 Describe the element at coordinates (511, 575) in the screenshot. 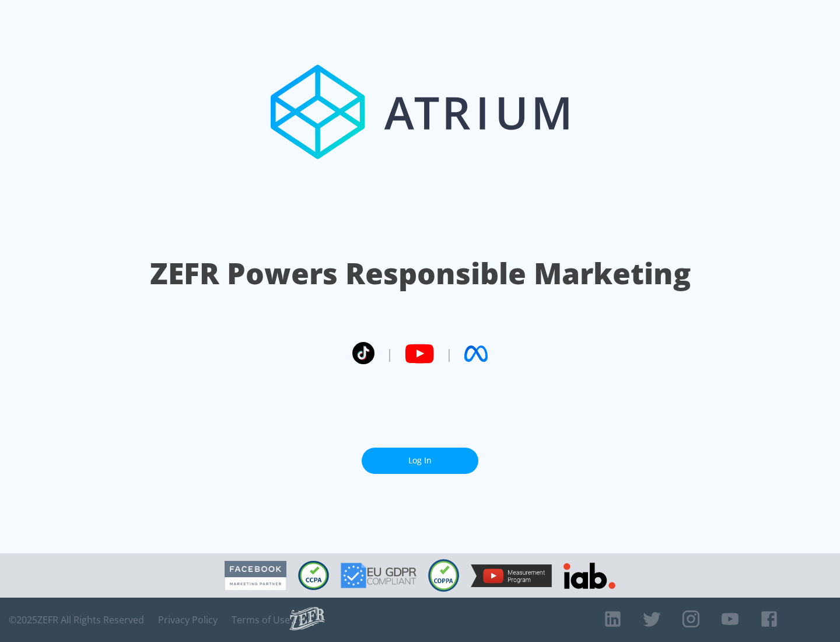

I see `img: YouTube Measurement Program` at that location.